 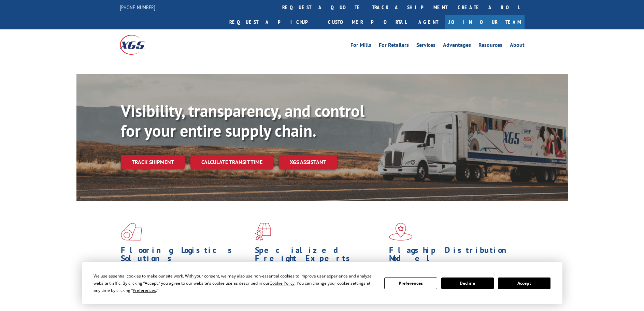 What do you see at coordinates (394, 46) in the screenshot?
I see `a: For Retailers` at bounding box center [394, 46].